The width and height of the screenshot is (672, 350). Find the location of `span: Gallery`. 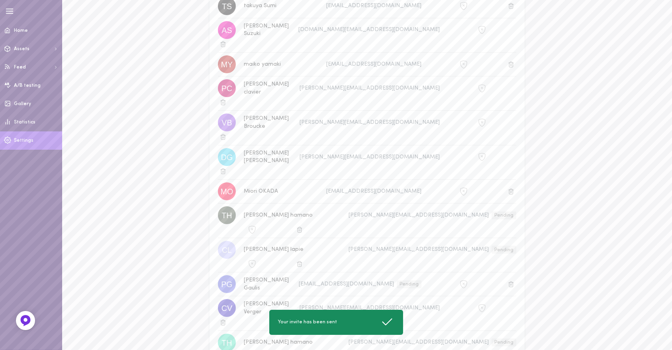

span: Gallery is located at coordinates (22, 104).